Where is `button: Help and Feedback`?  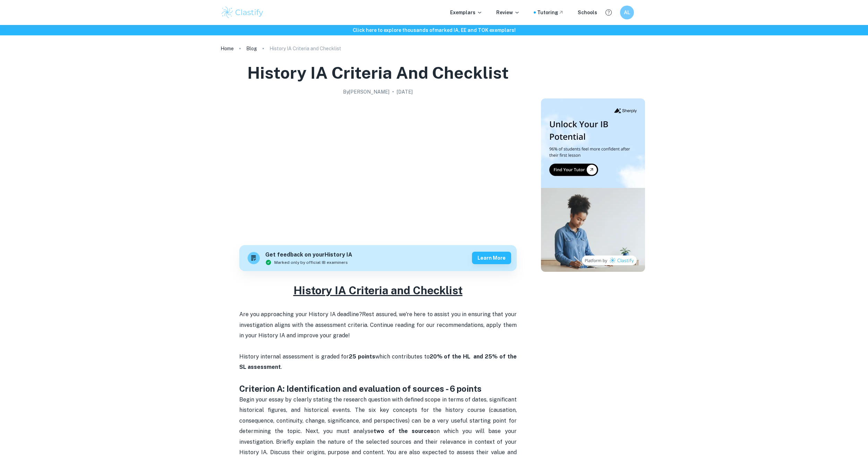 button: Help and Feedback is located at coordinates (609, 12).